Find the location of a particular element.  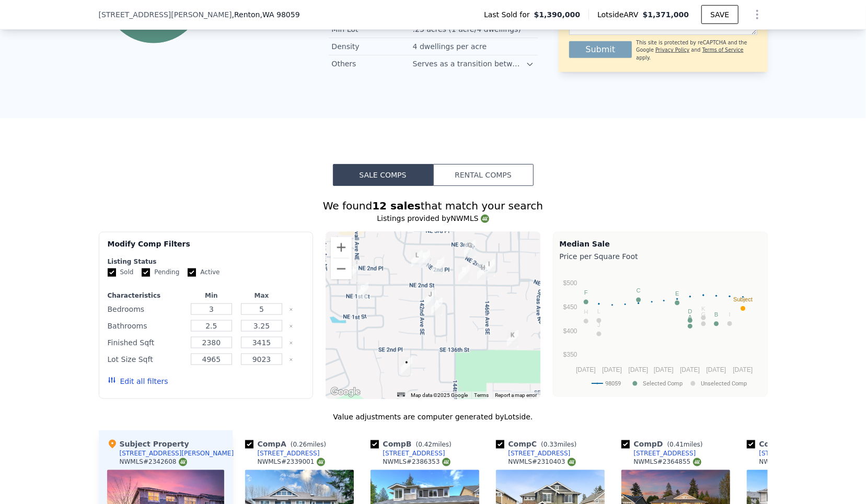

div: Characteristics is located at coordinates (146, 295).